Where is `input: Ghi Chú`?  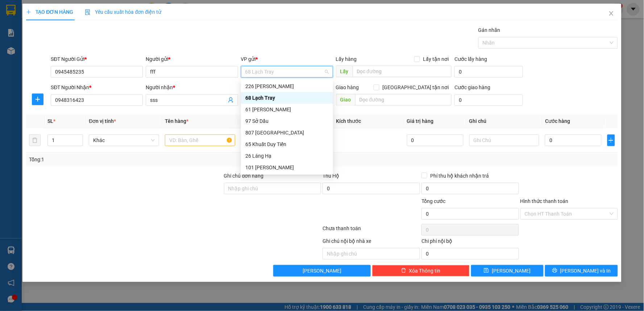 input: Ghi Chú is located at coordinates (504, 140).